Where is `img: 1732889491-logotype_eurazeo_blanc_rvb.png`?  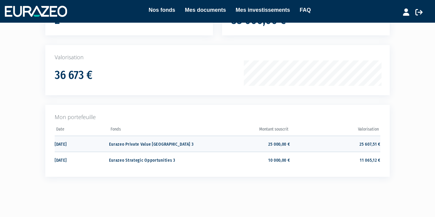 img: 1732889491-logotype_eurazeo_blanc_rvb.png is located at coordinates (36, 11).